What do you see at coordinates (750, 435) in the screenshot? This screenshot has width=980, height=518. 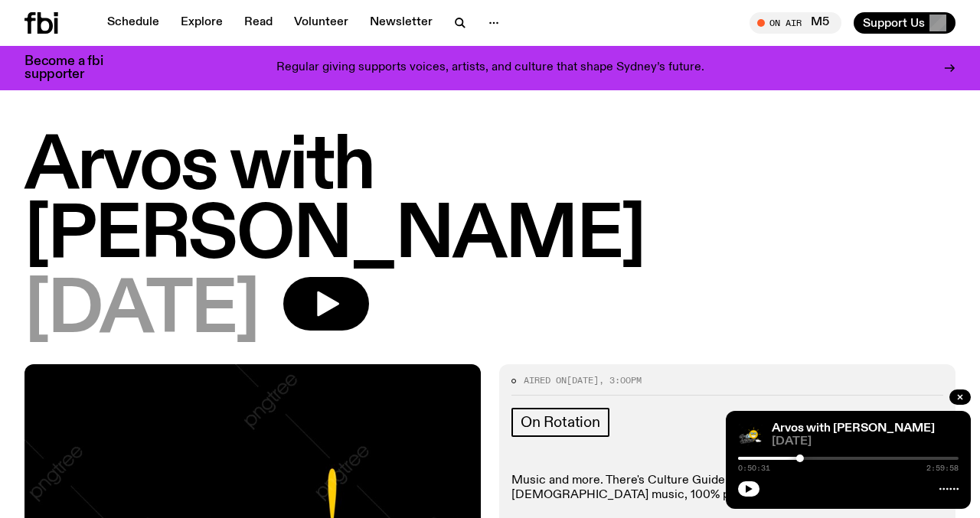 I see `img: A stock image of a grinning sun with sunglasses, with the text Good Afternoon in cursive` at bounding box center [750, 435].